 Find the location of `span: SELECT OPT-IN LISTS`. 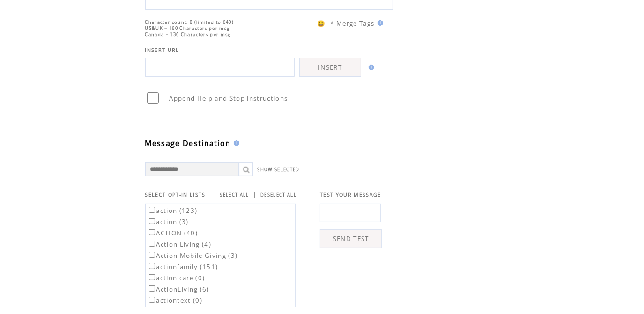

span: SELECT OPT-IN LISTS is located at coordinates (175, 195).